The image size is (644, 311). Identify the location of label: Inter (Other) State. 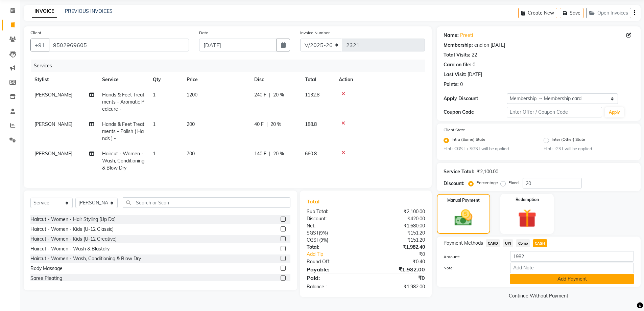
(569, 140).